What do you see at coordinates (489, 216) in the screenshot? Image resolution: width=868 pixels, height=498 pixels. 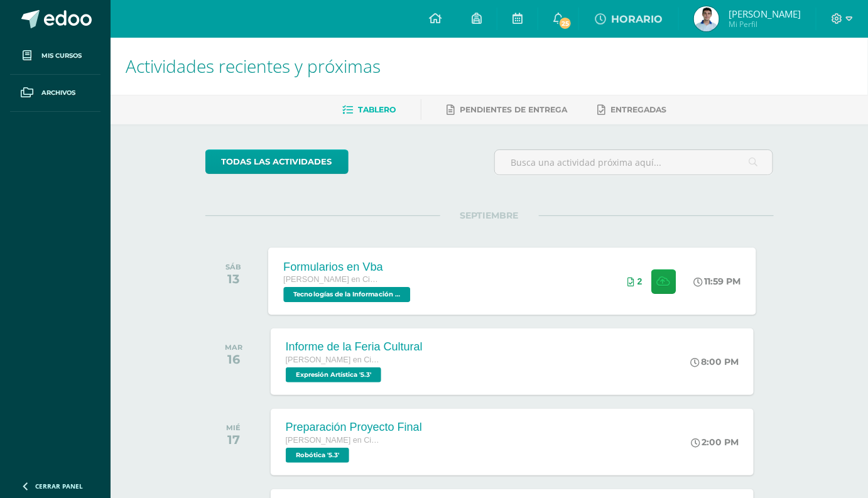 I see `span: SEPTIEMBRE` at bounding box center [489, 216].